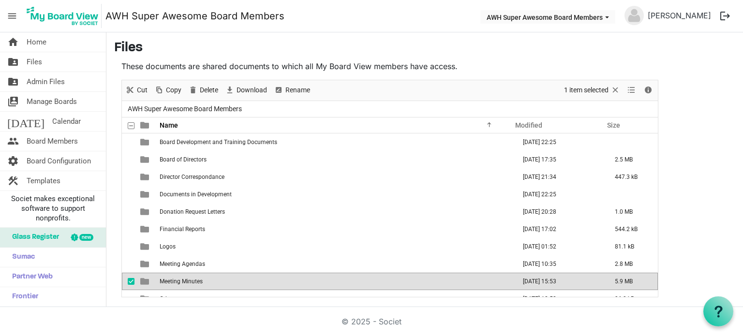 Image resolution: width=743 pixels, height=336 pixels. I want to click on span: home, so click(13, 42).